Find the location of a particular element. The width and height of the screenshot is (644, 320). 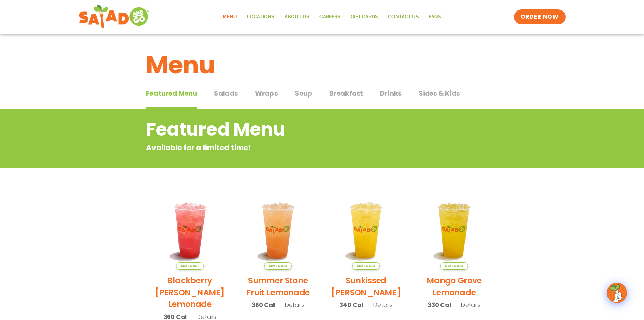

a: FAQs is located at coordinates (435, 17).